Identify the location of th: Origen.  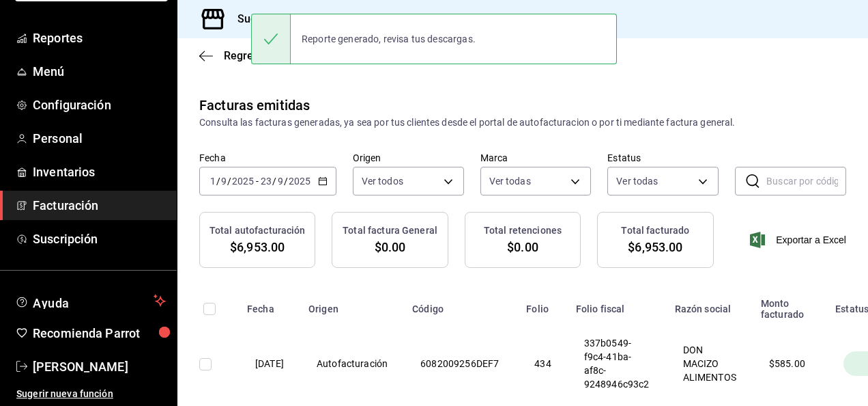
(352, 305).